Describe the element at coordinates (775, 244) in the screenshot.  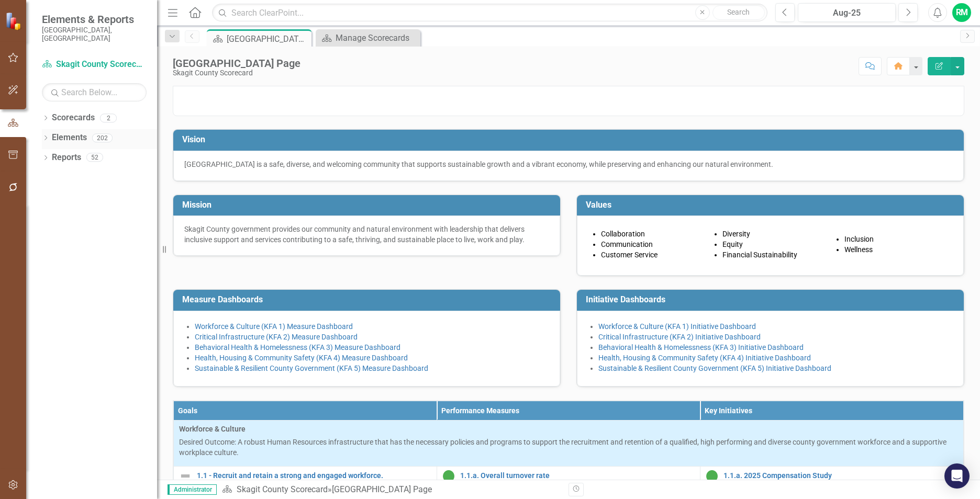
I see `p: Equity` at that location.